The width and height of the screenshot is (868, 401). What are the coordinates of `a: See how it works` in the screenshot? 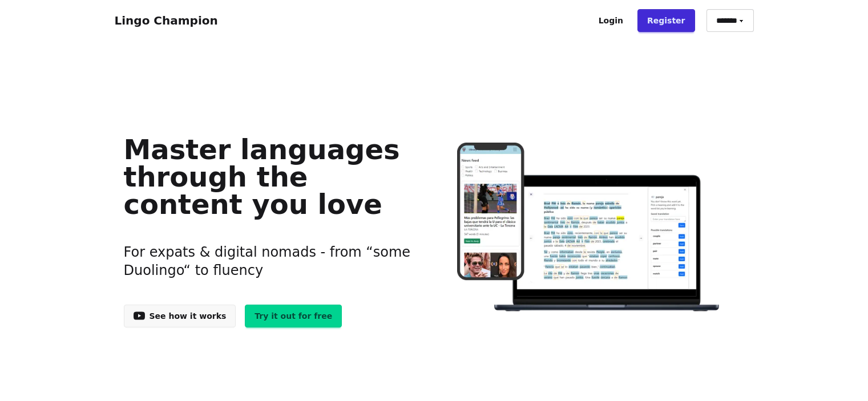 It's located at (180, 316).